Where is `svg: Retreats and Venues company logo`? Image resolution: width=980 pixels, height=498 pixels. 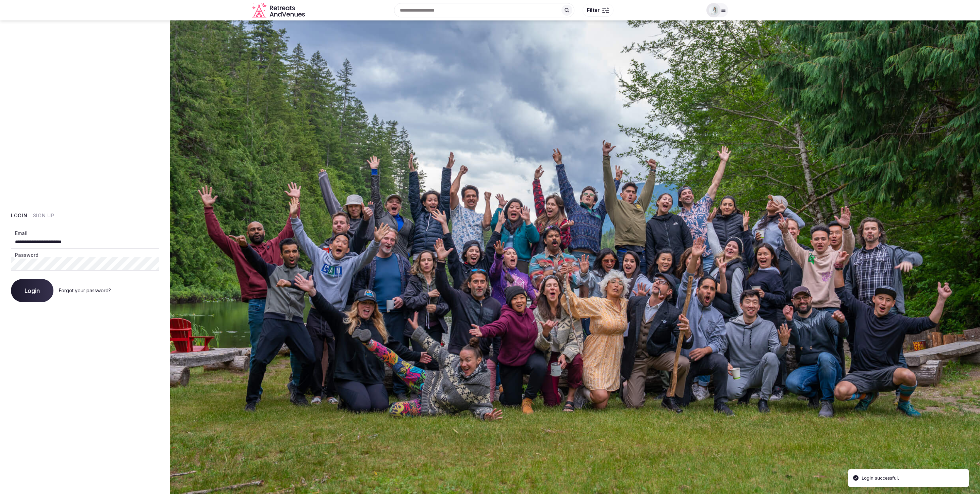 svg: Retreats and Venues company logo is located at coordinates (279, 10).